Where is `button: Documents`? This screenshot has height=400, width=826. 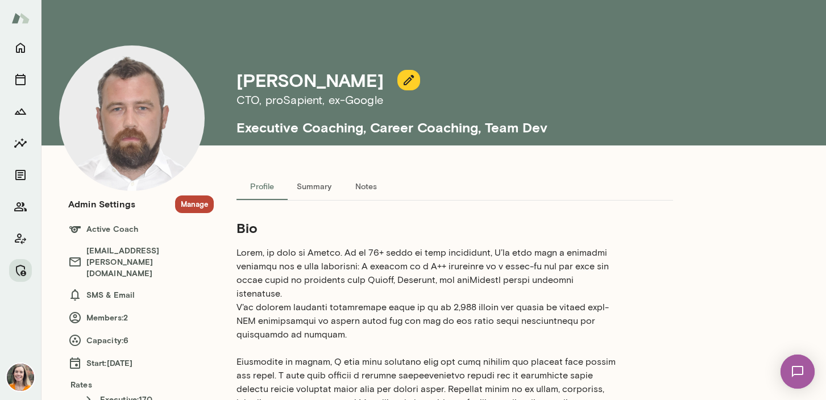
button: Documents is located at coordinates (20, 175).